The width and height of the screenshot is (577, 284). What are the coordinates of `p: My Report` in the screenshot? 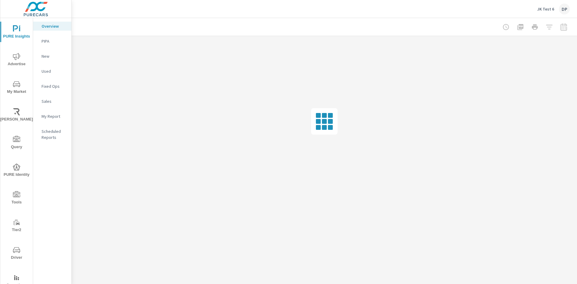 It's located at (54, 116).